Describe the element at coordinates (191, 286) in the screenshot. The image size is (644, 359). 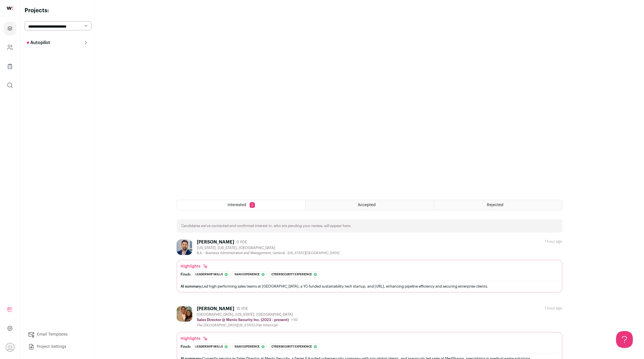
I see `span: AI summary:` at that location.